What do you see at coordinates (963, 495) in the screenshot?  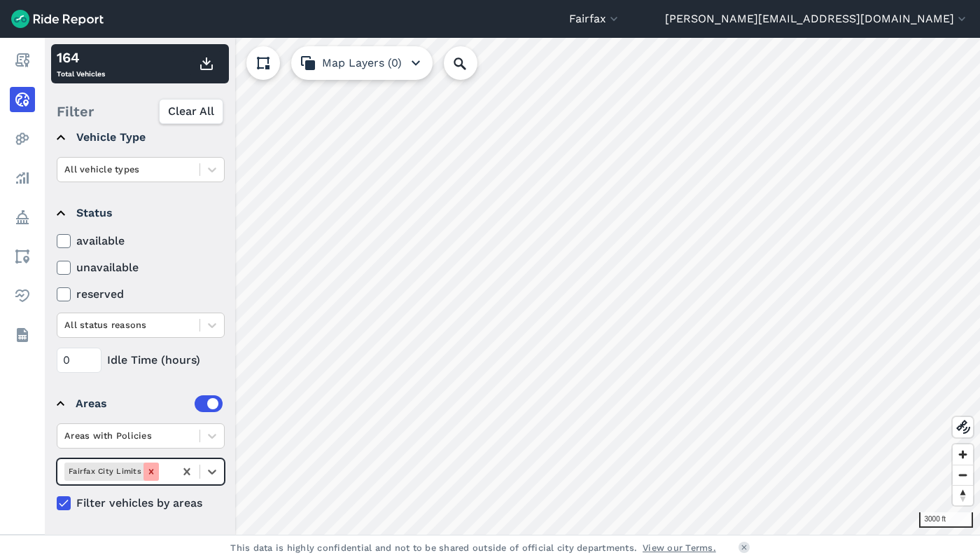 I see `button: Reset bearing to north` at bounding box center [963, 495].